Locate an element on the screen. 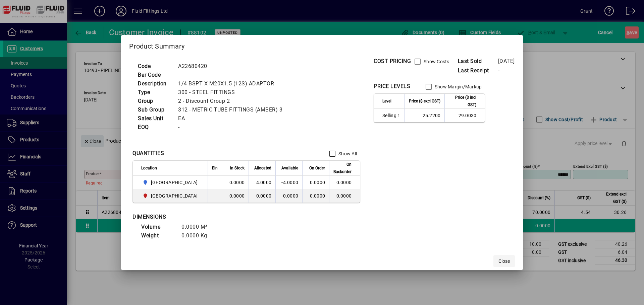 The image size is (644, 305). div: QUANTITIES is located at coordinates (148, 153).